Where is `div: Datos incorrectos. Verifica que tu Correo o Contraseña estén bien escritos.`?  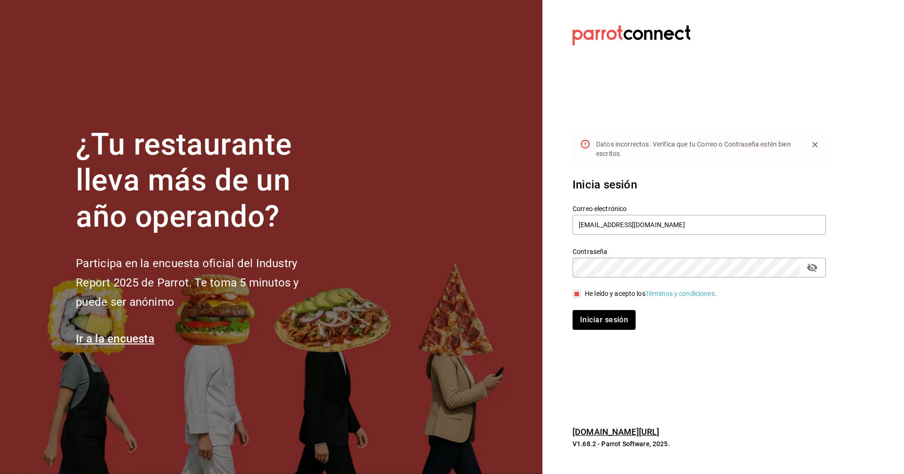 div: Datos incorrectos. Verifica que tu Correo o Contraseña estén bien escritos. is located at coordinates (699, 149).